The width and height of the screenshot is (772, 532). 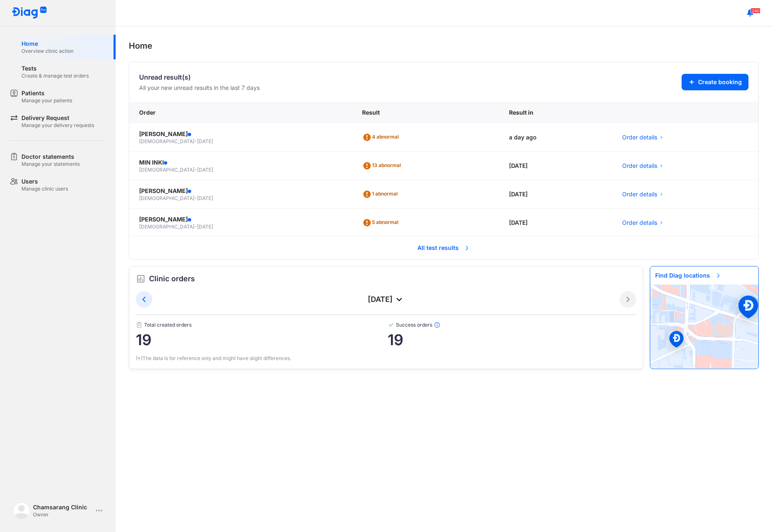 What do you see at coordinates (47, 101) in the screenshot?
I see `div: Manage your patients` at bounding box center [47, 101].